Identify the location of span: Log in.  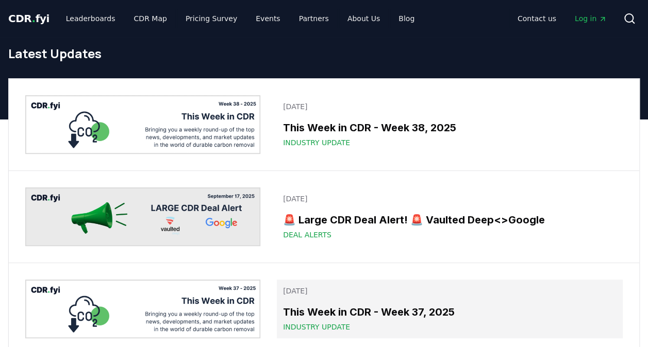
(590, 19).